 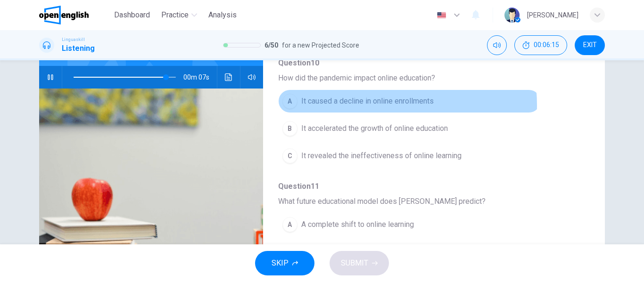 What do you see at coordinates (284, 264) in the screenshot?
I see `button: SKIP` at bounding box center [284, 264].